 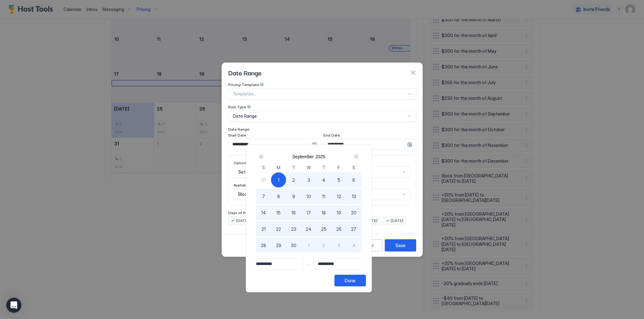 I want to click on span: 29, so click(x=279, y=245).